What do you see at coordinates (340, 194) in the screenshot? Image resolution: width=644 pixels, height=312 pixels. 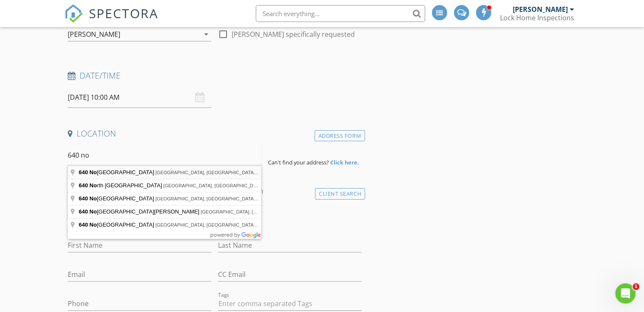 I see `div: Client Search` at bounding box center [340, 194].